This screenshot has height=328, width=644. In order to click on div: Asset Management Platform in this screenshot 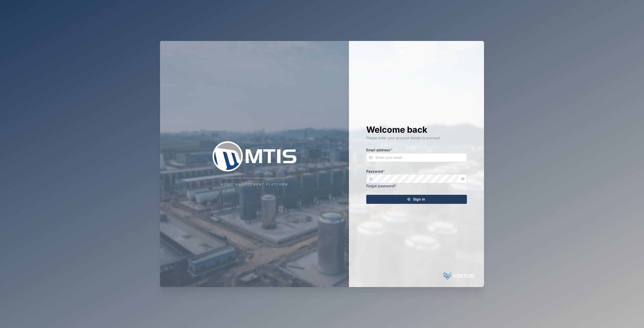, I will do `click(254, 185)`.